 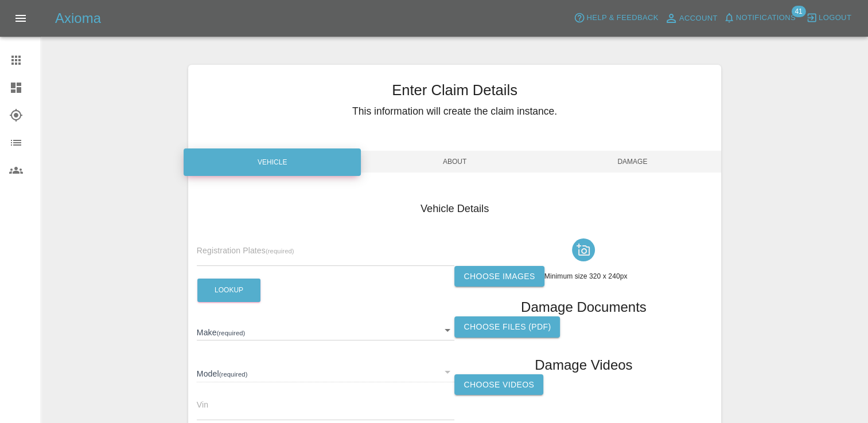 I want to click on label: Choose files (pdf), so click(x=507, y=327).